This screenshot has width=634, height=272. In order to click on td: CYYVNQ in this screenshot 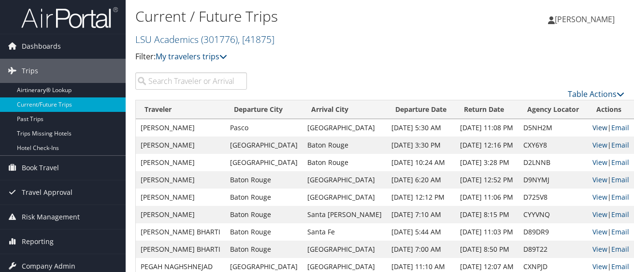, I will do `click(553, 215)`.